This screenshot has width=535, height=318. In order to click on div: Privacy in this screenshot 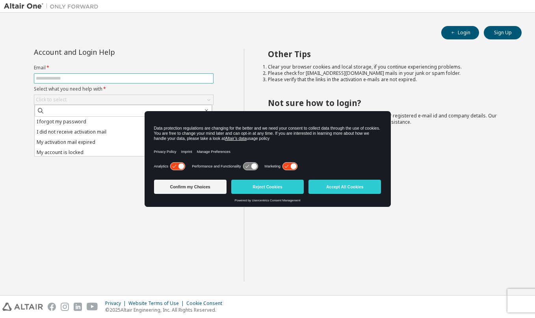, I will do `click(117, 303)`.